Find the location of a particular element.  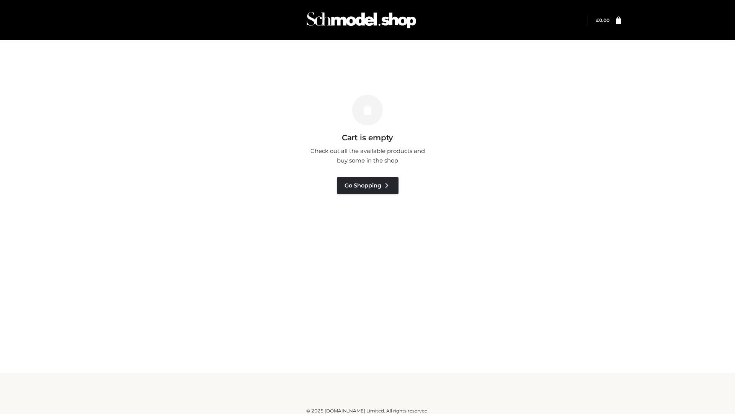

img: Schmodel Admin 964 is located at coordinates (362, 20).